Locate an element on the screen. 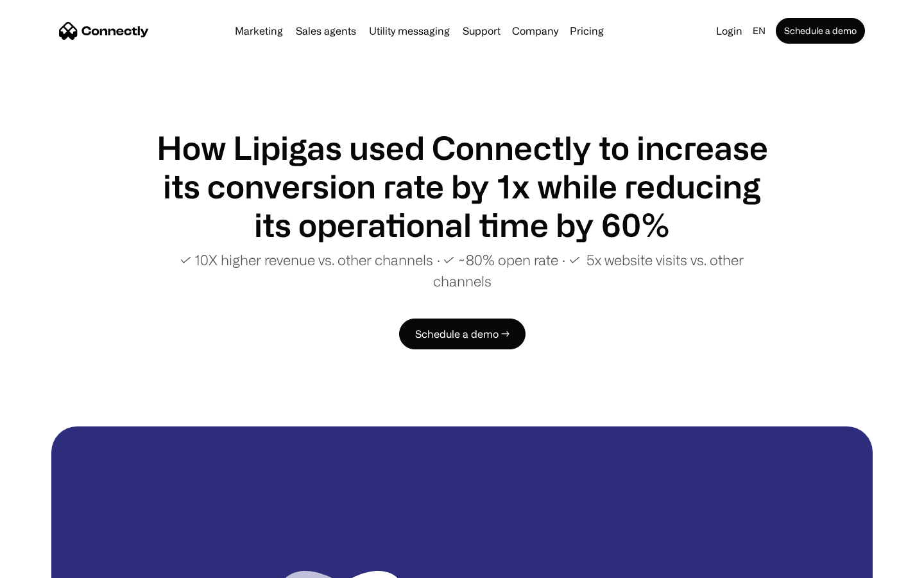 The image size is (924, 578). a: Login is located at coordinates (729, 30).